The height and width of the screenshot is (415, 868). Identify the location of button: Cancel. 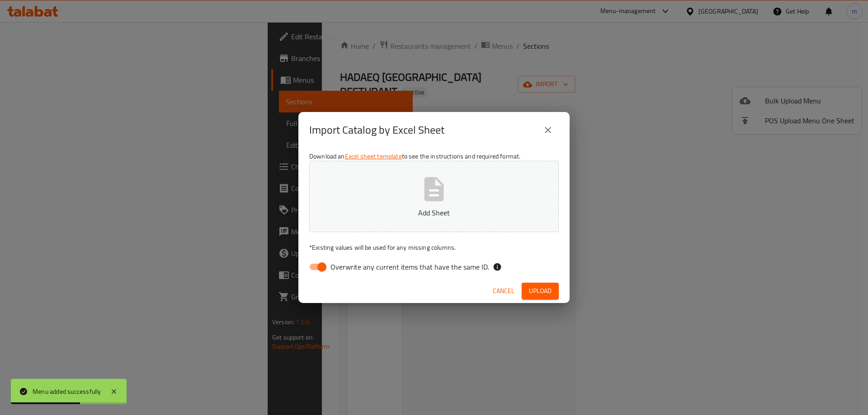
(504, 291).